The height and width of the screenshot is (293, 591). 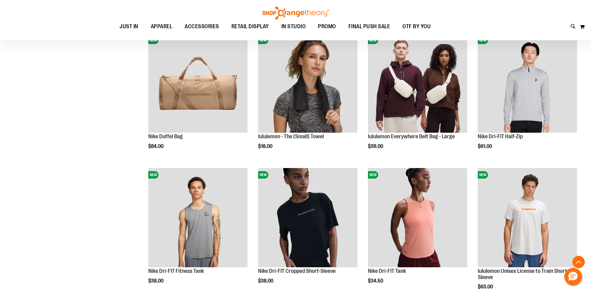 I want to click on span: APPAREL, so click(x=162, y=26).